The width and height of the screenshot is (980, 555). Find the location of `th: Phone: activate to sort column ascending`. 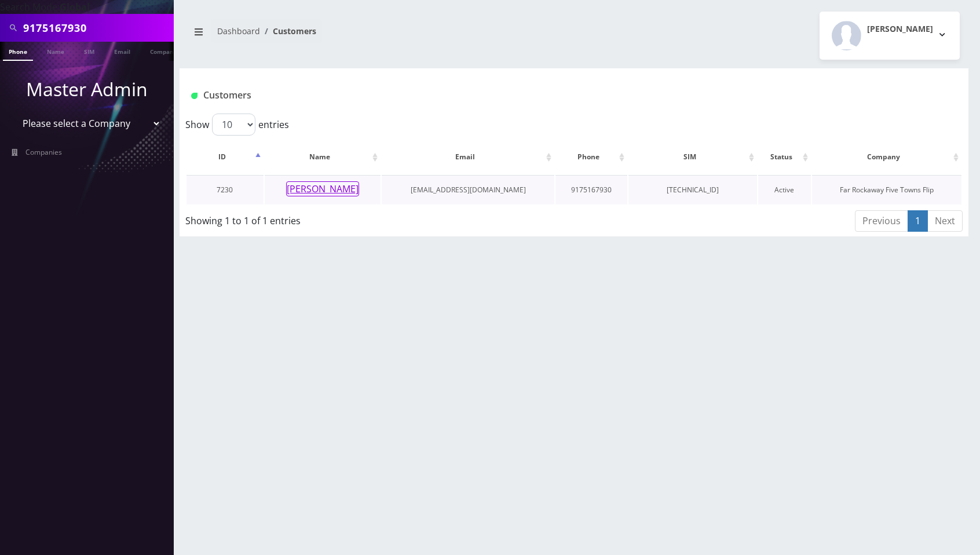

th: Phone: activate to sort column ascending is located at coordinates (592, 157).